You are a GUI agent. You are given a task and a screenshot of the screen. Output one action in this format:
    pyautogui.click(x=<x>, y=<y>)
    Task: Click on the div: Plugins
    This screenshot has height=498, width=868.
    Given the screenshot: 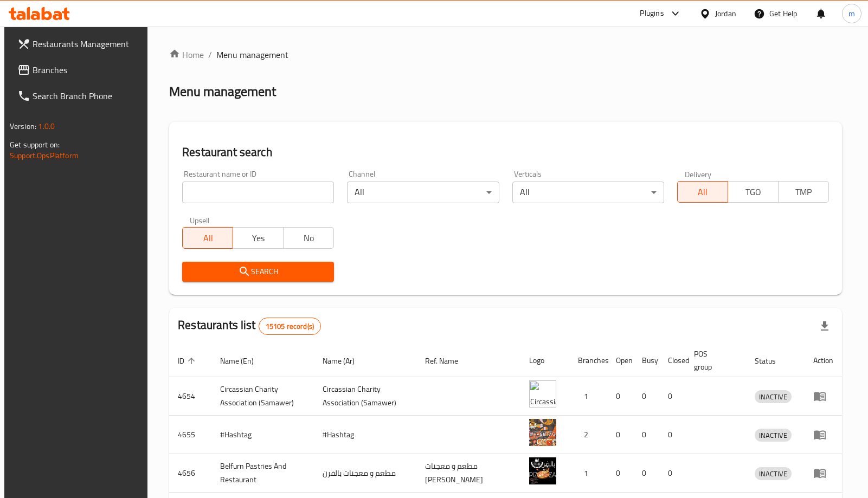 What is the action you would take?
    pyautogui.click(x=652, y=14)
    